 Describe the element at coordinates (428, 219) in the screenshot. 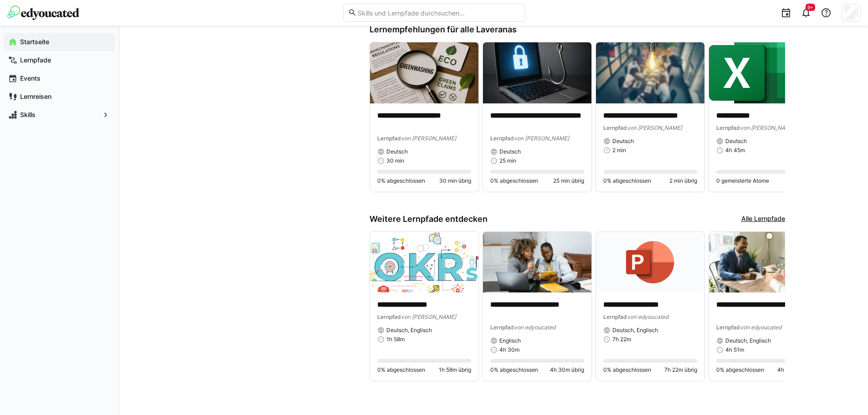

I see `h3: Weitere Lernpfade entdecken` at that location.